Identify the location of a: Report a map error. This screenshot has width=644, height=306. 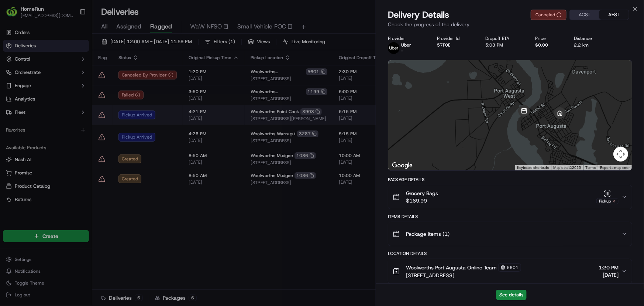
(615, 167).